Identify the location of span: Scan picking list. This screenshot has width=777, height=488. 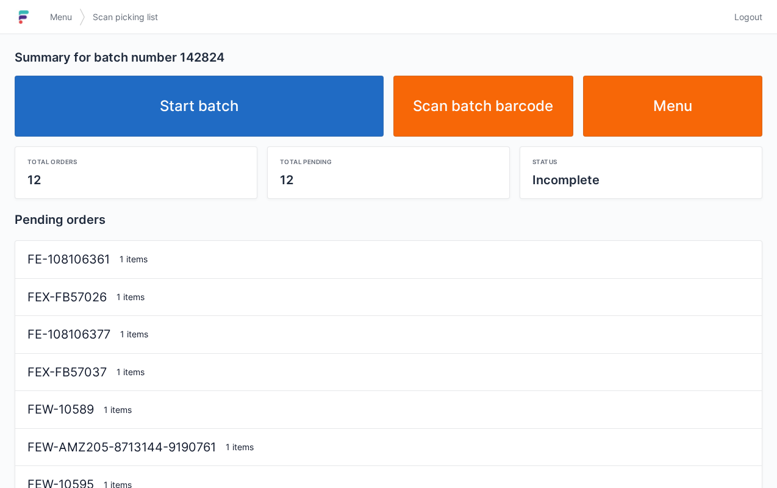
(125, 17).